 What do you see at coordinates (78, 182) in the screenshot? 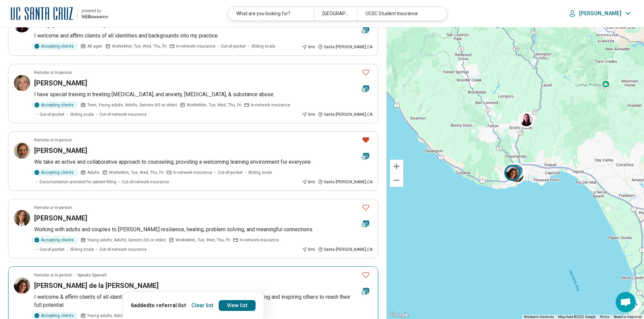
I see `span: Documentation provided for patient filling` at bounding box center [78, 182].